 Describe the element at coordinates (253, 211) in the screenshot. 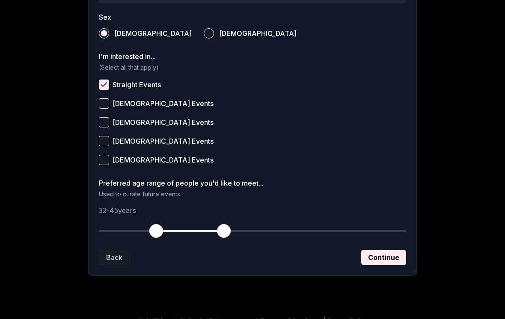

I see `p: 32 - 45 years` at that location.